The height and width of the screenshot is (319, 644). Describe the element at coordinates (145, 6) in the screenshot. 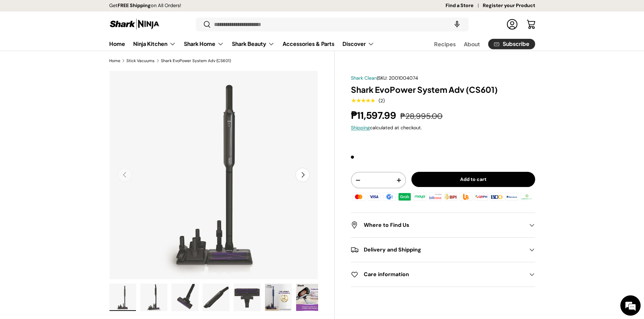

I see `p: Get on All Orders!` at that location.